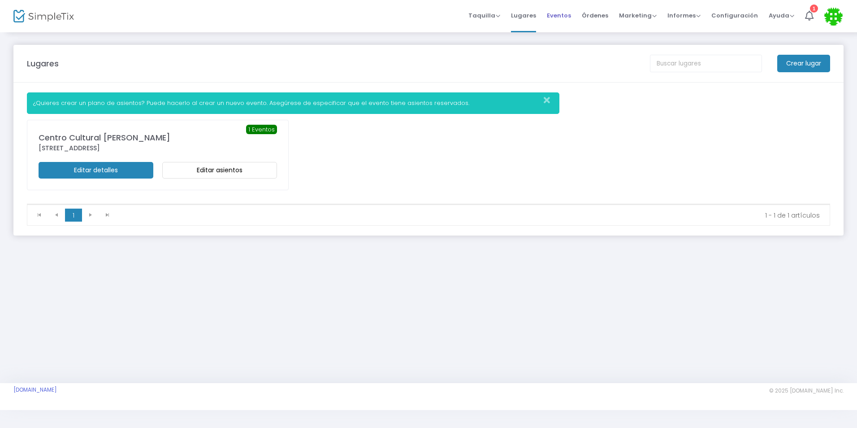 This screenshot has width=857, height=428. I want to click on div: 1, so click(814, 9).